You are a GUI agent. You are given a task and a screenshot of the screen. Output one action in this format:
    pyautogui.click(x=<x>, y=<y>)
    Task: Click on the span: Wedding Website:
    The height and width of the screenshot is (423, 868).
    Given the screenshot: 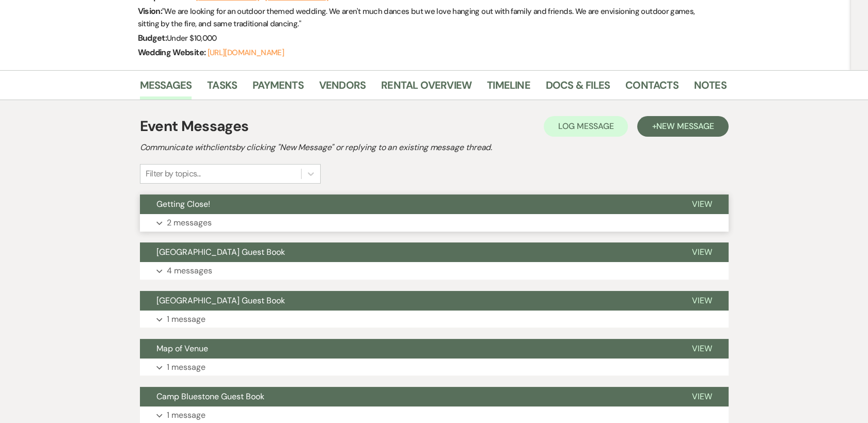 What is the action you would take?
    pyautogui.click(x=173, y=52)
    